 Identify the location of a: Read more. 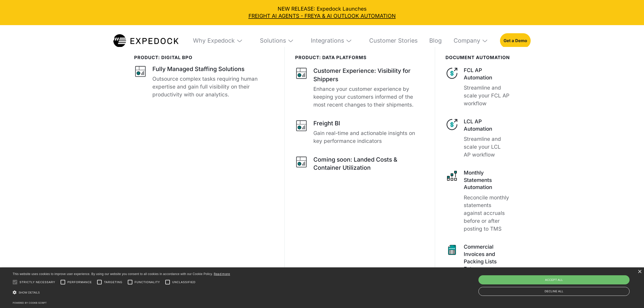
(222, 273).